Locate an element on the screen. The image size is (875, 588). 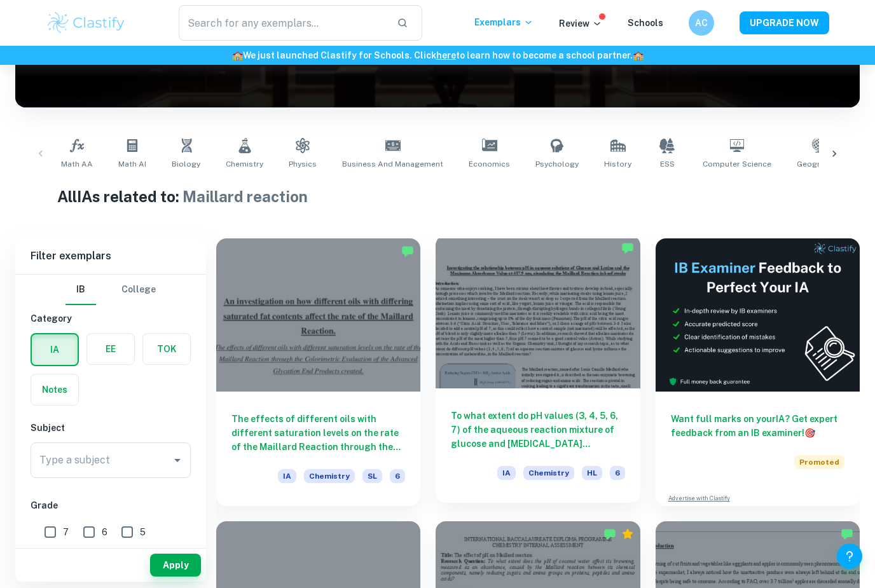
a: here is located at coordinates (446, 55).